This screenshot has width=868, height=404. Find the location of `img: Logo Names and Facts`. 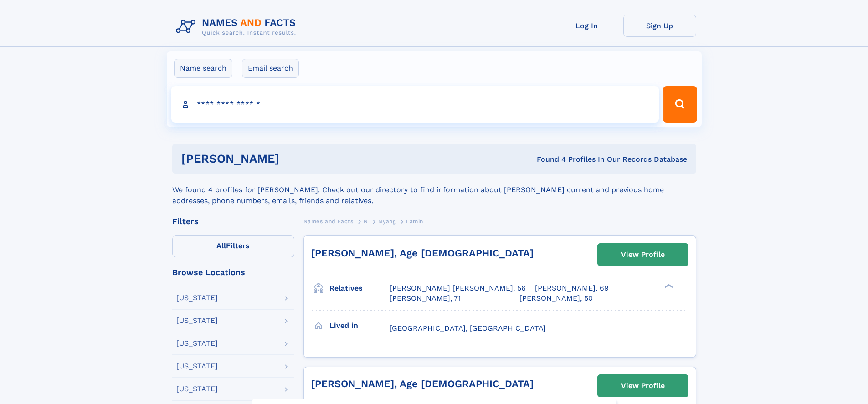

img: Logo Names and Facts is located at coordinates (238, 27).